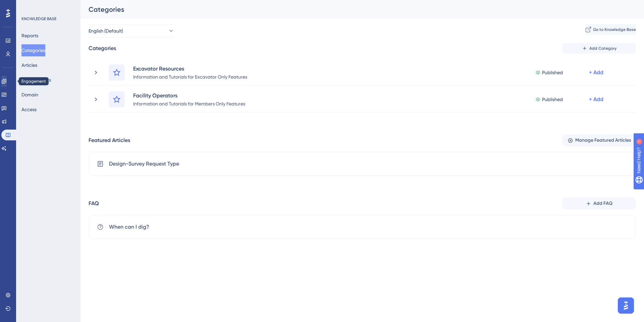 This screenshot has width=644, height=322. Describe the element at coordinates (39, 19) in the screenshot. I see `div: KNOWLEDGE BASE` at that location.